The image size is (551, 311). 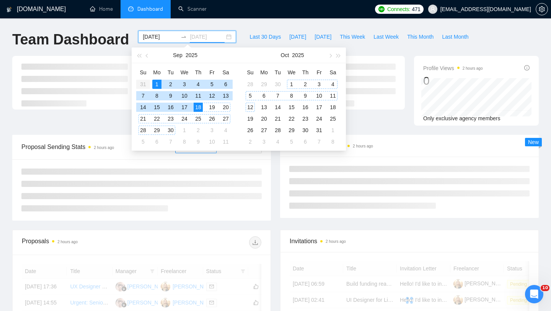 What do you see at coordinates (278, 130) in the screenshot?
I see `td: 2025-10-28` at bounding box center [278, 130].